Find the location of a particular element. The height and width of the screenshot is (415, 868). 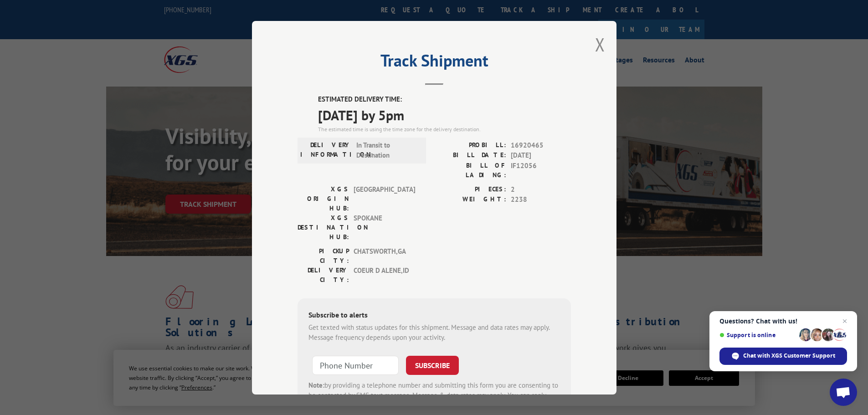

button: SUBSCRIBE is located at coordinates (432, 365).